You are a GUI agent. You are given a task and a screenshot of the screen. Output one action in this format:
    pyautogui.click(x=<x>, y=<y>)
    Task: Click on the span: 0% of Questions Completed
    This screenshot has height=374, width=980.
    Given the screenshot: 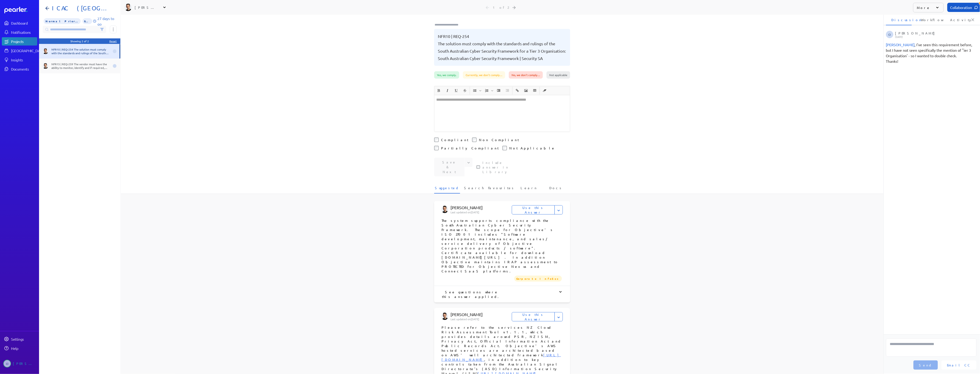 What is the action you would take?
    pyautogui.click(x=87, y=21)
    